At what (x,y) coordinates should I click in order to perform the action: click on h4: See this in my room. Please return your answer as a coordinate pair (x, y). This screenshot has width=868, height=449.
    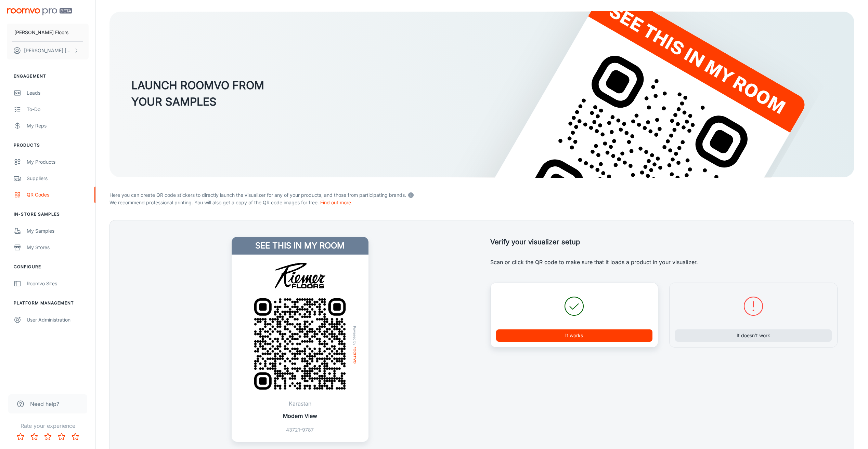
    Looking at the image, I should click on (300, 246).